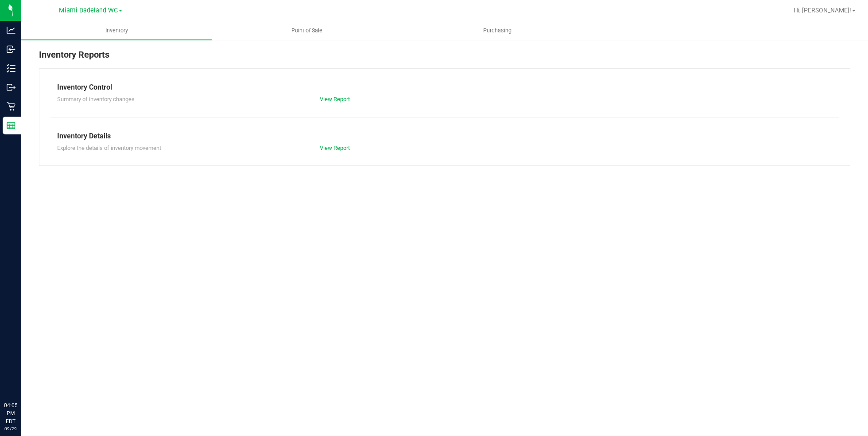 The image size is (868, 436). I want to click on span: Point of Sale, so click(307, 31).